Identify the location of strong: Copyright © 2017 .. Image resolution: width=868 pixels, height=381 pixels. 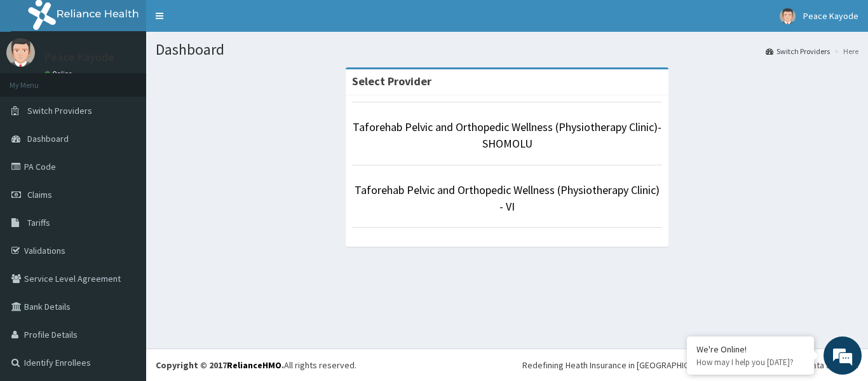
(220, 365).